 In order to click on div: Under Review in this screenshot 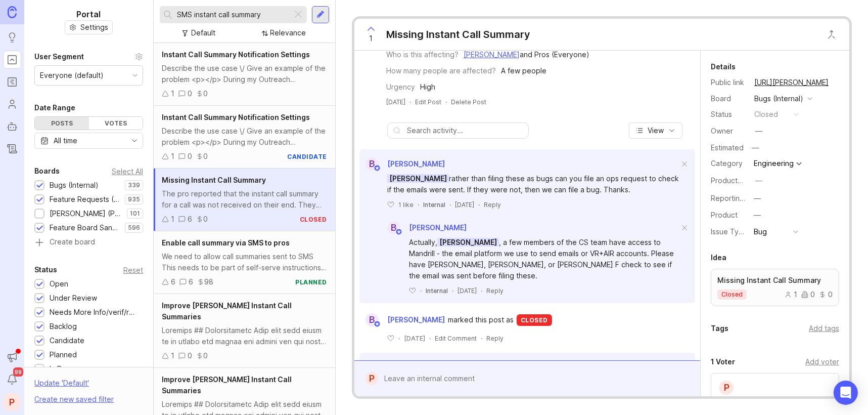, I will do `click(73, 298)`.